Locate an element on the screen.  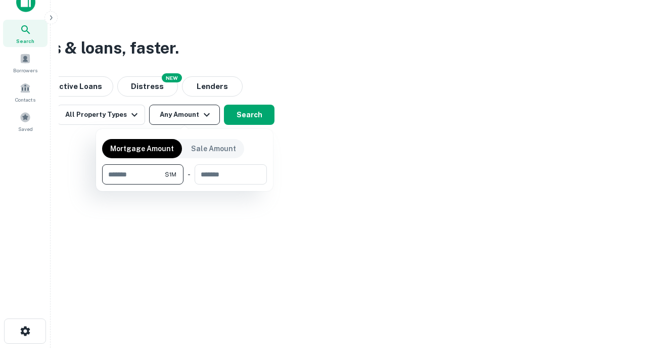
p: Mortgage Amount is located at coordinates (142, 149).